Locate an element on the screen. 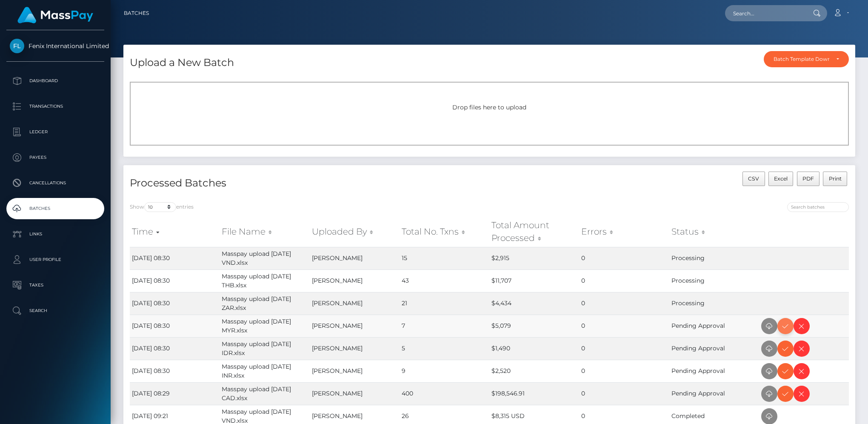 This screenshot has height=424, width=868. th: Status: activate to sort column ascending is located at coordinates (714, 231).